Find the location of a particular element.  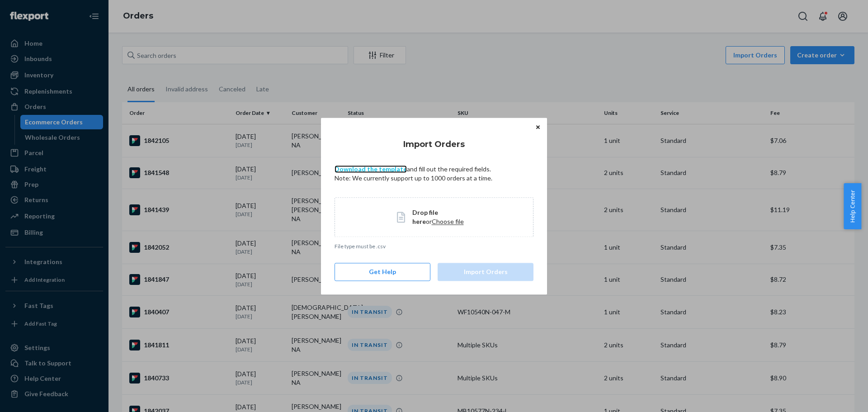

a: Download the template is located at coordinates (371, 169).